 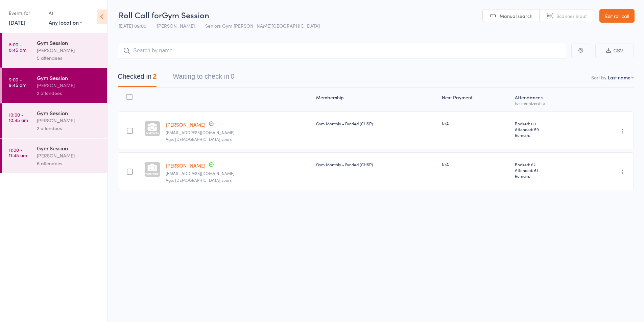 I want to click on span: Roll Call for, so click(x=140, y=15).